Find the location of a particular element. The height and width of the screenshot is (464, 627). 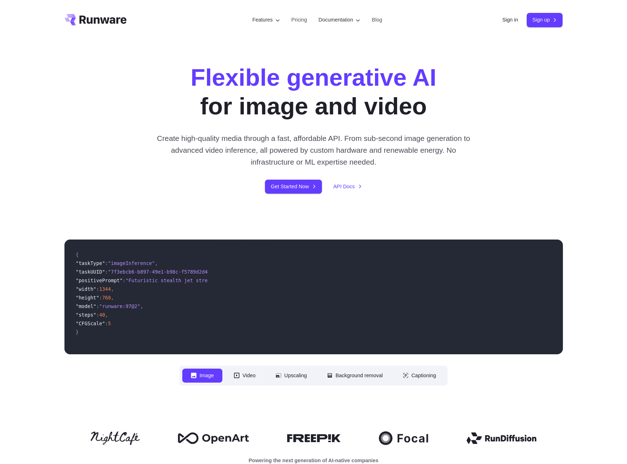

span: "Futuristic stealth jet streaking through a neon-lit cityscape with glowing purple exhaust" is located at coordinates (259, 280).